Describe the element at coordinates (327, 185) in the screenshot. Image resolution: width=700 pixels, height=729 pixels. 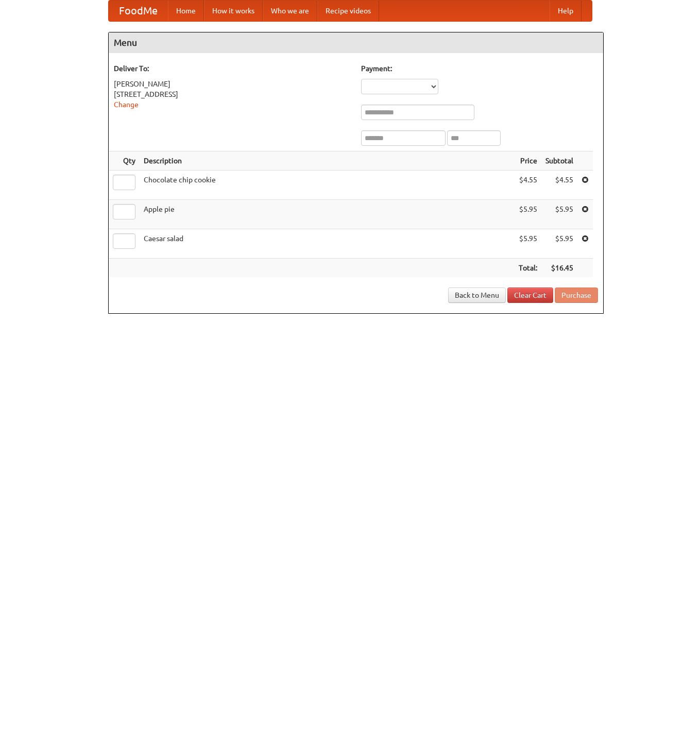
I see `td: Chocolate chip cookie` at that location.